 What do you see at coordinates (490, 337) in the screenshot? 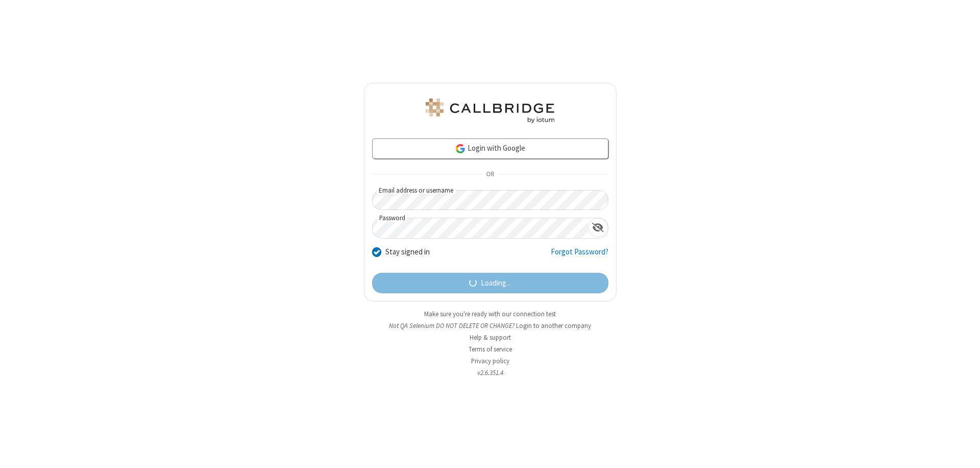
I see `a: Help & support` at bounding box center [490, 337].